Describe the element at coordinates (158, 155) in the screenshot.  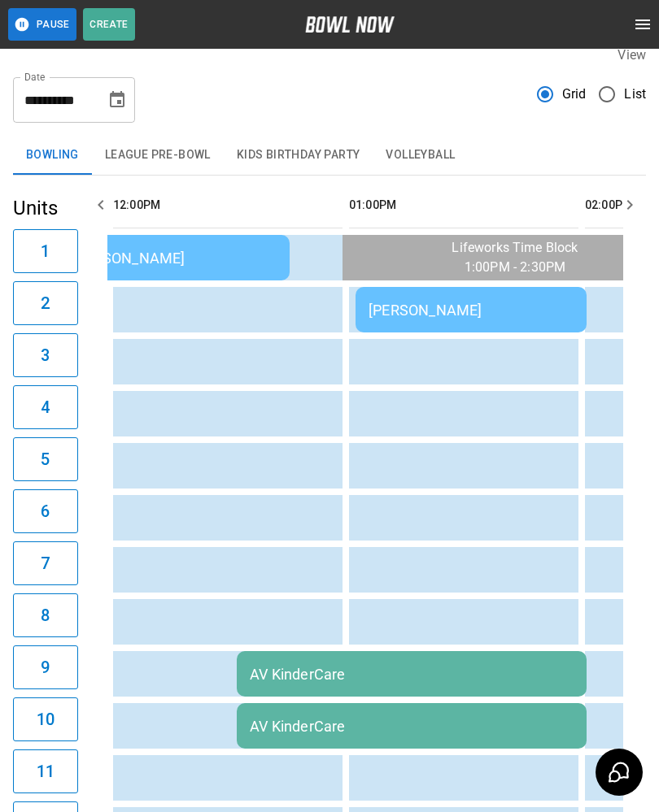
I see `button: League Pre-Bowl` at that location.